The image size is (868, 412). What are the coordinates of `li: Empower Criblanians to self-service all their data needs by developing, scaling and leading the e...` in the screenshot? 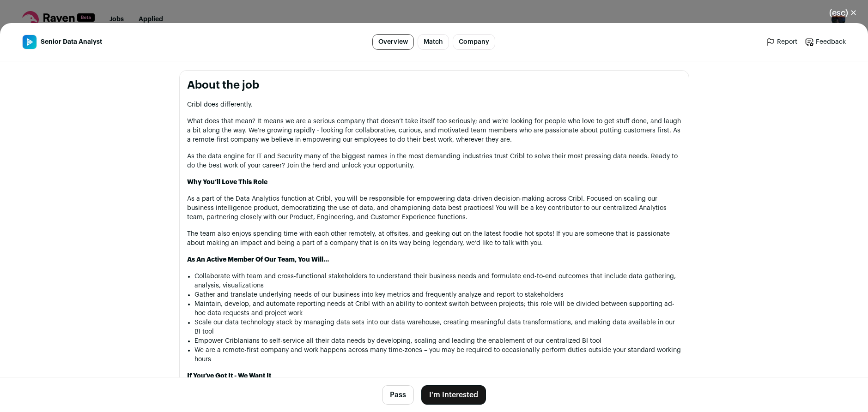 It's located at (438, 341).